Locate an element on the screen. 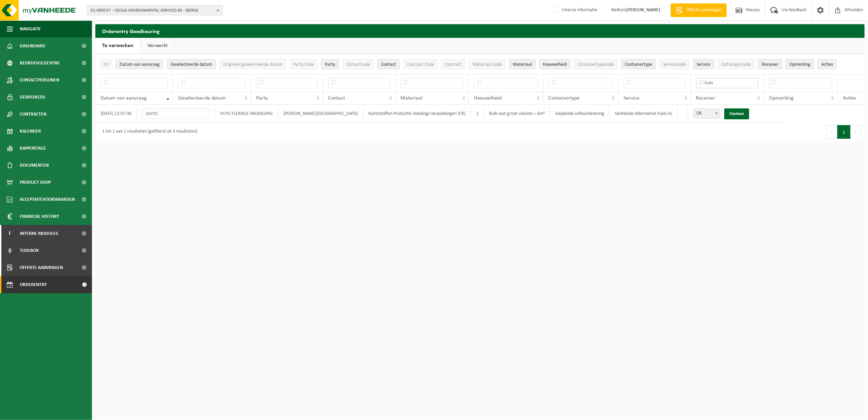  span: Servicecode is located at coordinates (674, 64).